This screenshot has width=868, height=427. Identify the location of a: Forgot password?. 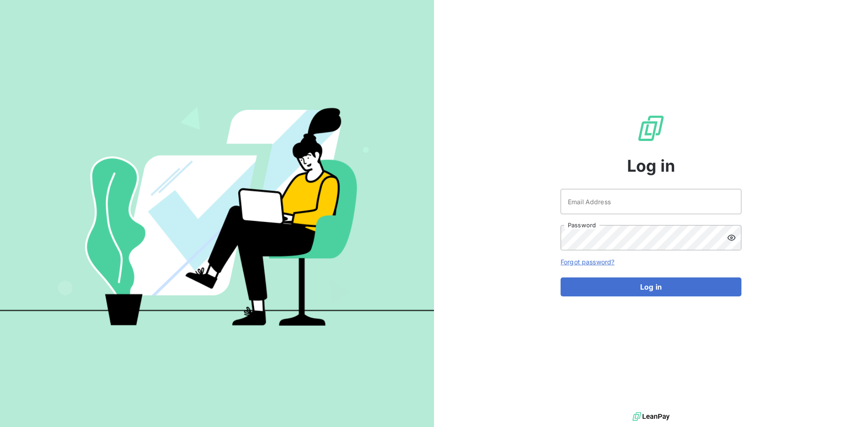
(587, 262).